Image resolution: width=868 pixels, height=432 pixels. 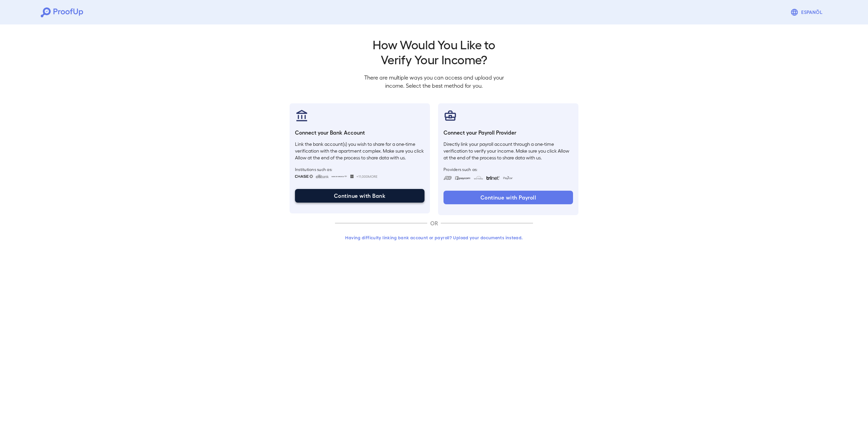 What do you see at coordinates (434, 237) in the screenshot?
I see `button: Having difficulty linking bank account or payroll? Upload your documents instead.` at bounding box center [434, 237].